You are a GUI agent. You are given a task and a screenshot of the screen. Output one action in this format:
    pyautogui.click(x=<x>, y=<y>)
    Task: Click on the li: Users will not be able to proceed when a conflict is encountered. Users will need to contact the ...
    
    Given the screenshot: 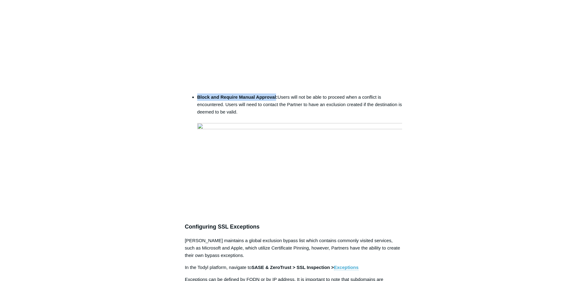 What is the action you would take?
    pyautogui.click(x=300, y=148)
    